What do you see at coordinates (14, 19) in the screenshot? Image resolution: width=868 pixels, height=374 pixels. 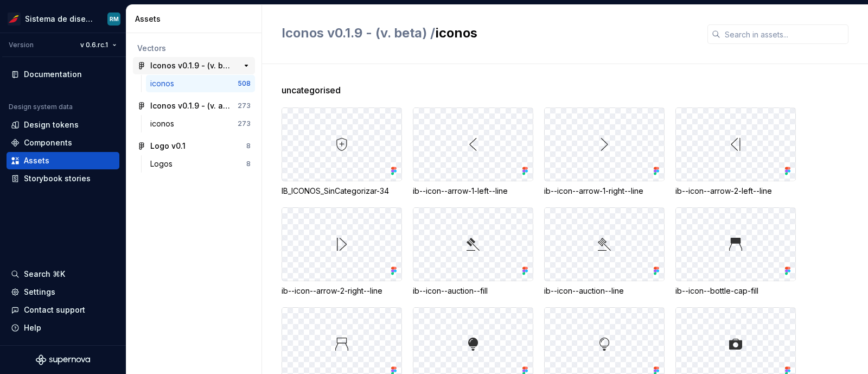 I see `img: 55604660-494d-44a9-beb2-692398e9940a.png` at bounding box center [14, 19].